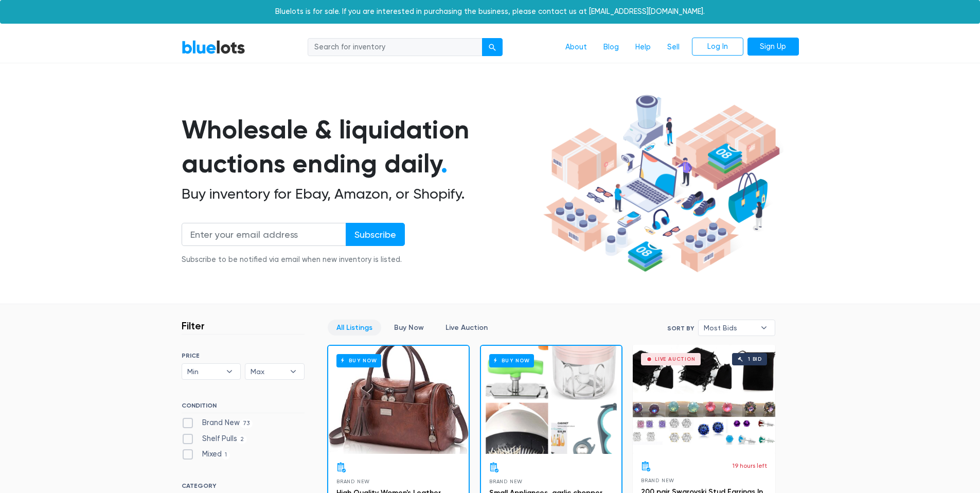 This screenshot has width=980, height=493. Describe the element at coordinates (246, 423) in the screenshot. I see `span: 73` at that location.